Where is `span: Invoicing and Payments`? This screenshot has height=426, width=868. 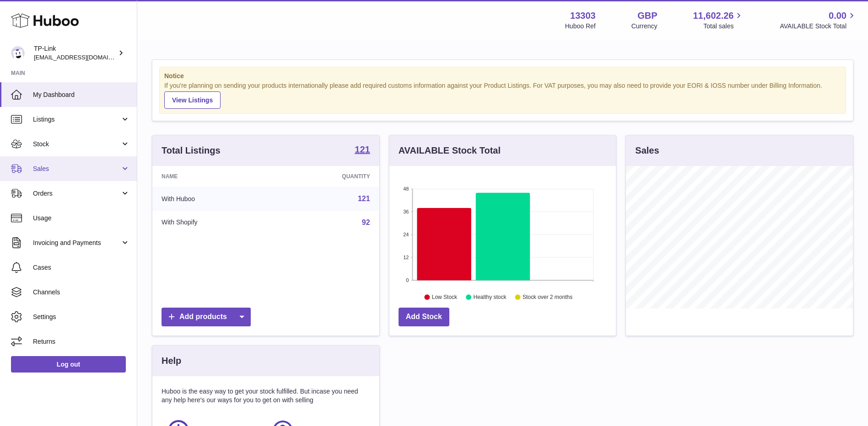 span: Invoicing and Payments is located at coordinates (76, 243).